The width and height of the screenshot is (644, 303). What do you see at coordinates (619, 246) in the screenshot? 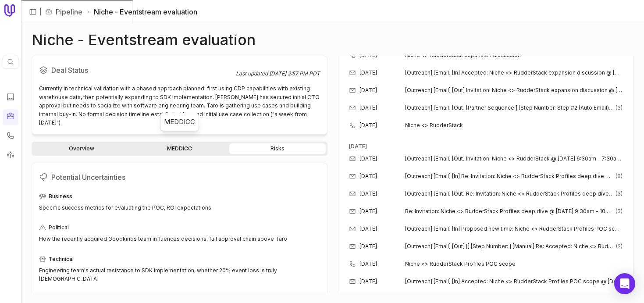
I see `span: 2 emails in thread` at bounding box center [619, 246].